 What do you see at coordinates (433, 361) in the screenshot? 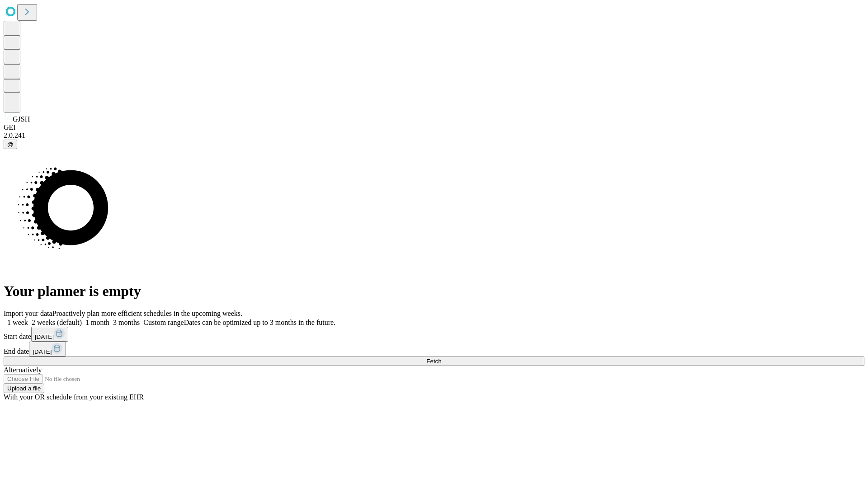
I see `span: Fetch` at bounding box center [433, 361].